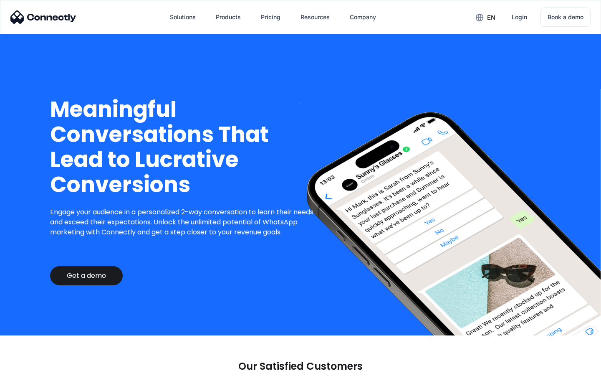  I want to click on p: Our Satisfied Customers, so click(301, 366).